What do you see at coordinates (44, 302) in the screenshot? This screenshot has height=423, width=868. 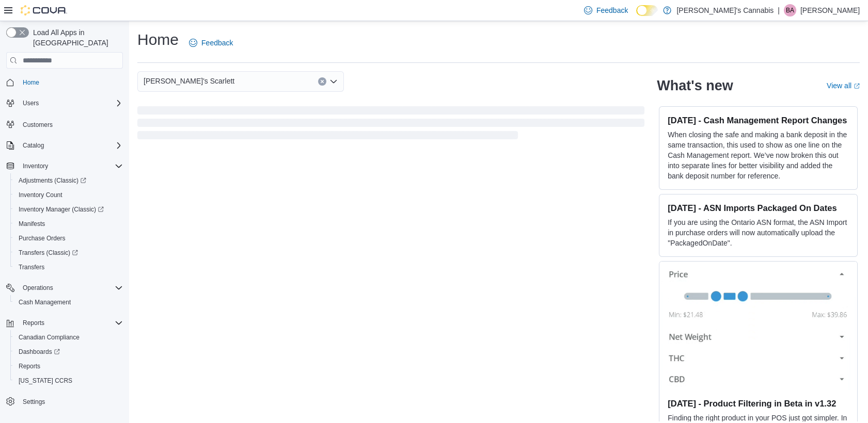 I see `a: Cash Management` at bounding box center [44, 302].